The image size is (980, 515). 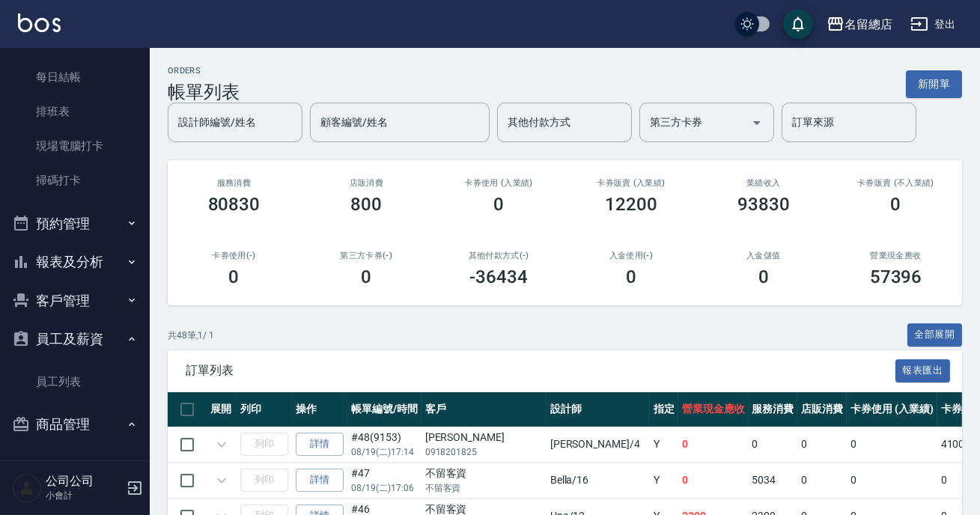 What do you see at coordinates (83, 495) in the screenshot?
I see `p: 小會計` at bounding box center [83, 495].